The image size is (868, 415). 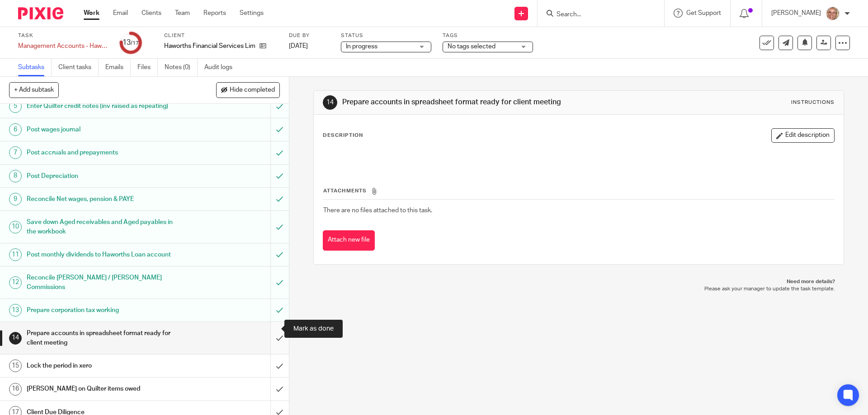 I want to click on label: Status, so click(x=386, y=35).